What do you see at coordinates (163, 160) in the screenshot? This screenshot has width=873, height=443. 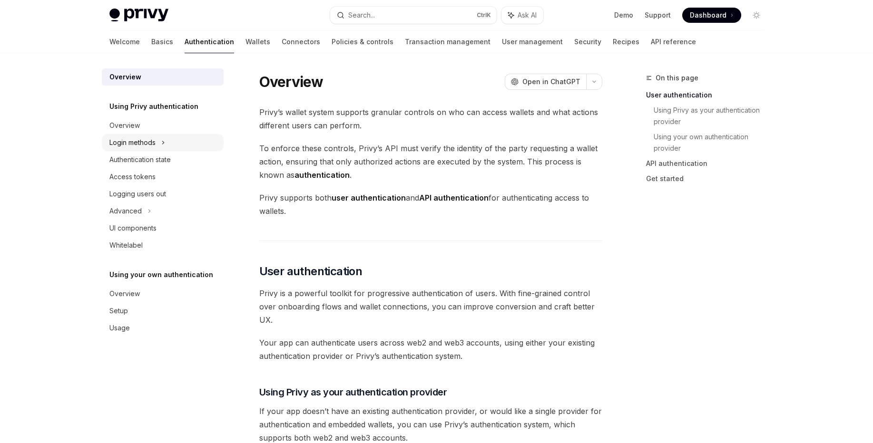 I see `a: Authentication state` at bounding box center [163, 160].